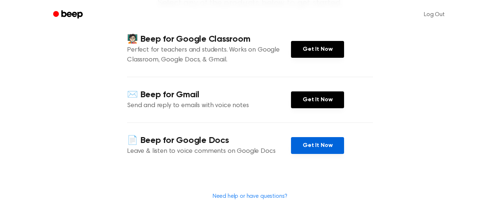  Describe the element at coordinates (69, 15) in the screenshot. I see `a: Beep` at that location.